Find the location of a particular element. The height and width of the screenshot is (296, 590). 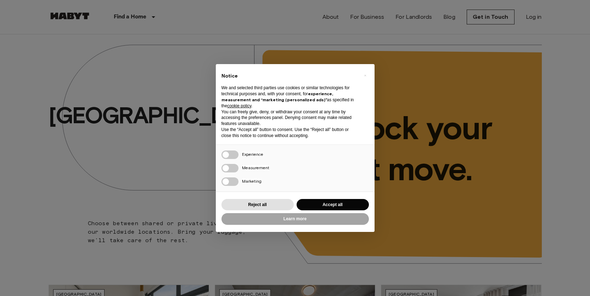

button: Reject all is located at coordinates (258, 205).